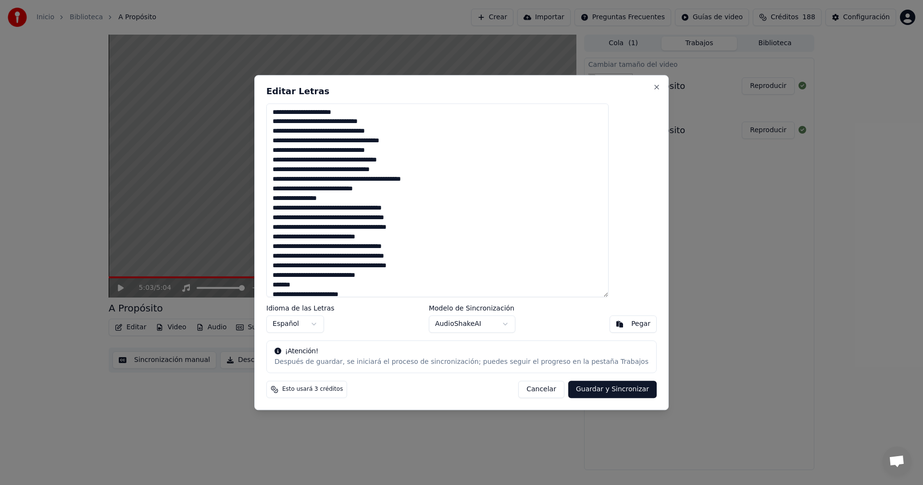 The image size is (923, 485). Describe the element at coordinates (461, 362) in the screenshot. I see `div: Después de guardar, se iniciará el proceso de sincronización; puedes seguir el progreso en la pes...` at that location.